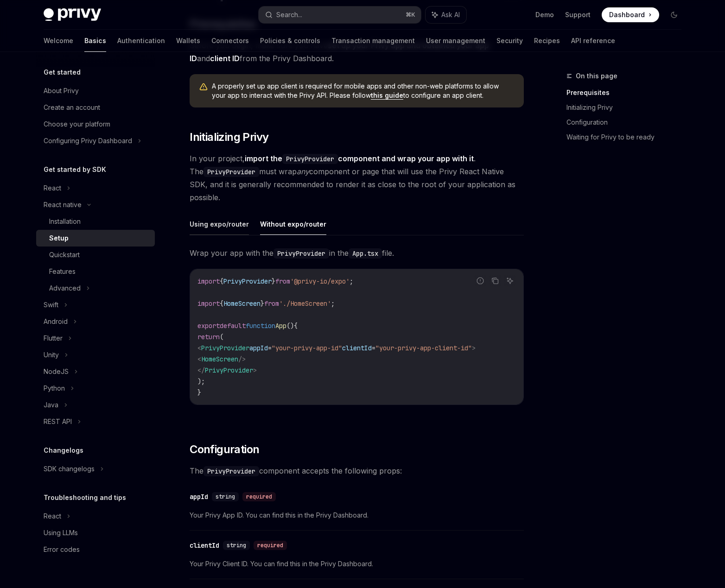 The width and height of the screenshot is (725, 588). Describe the element at coordinates (307, 348) in the screenshot. I see `span: "your-privy-app-id"` at that location.